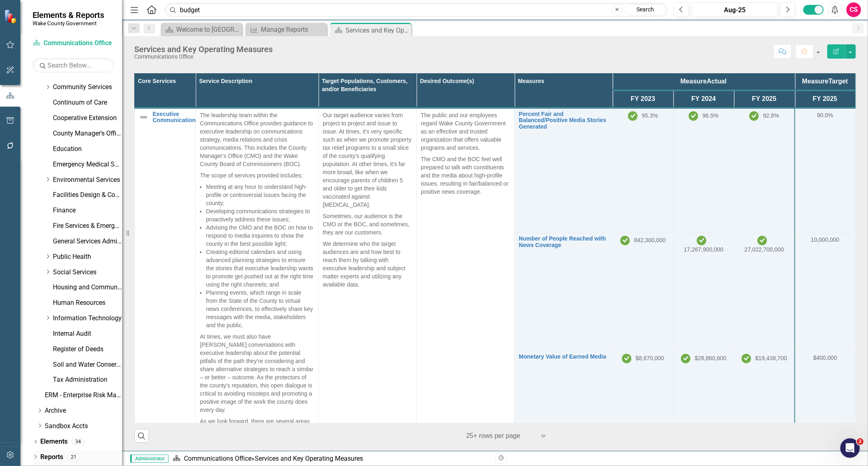 Image resolution: width=868 pixels, height=466 pixels. I want to click on small: Wake County Government, so click(69, 23).